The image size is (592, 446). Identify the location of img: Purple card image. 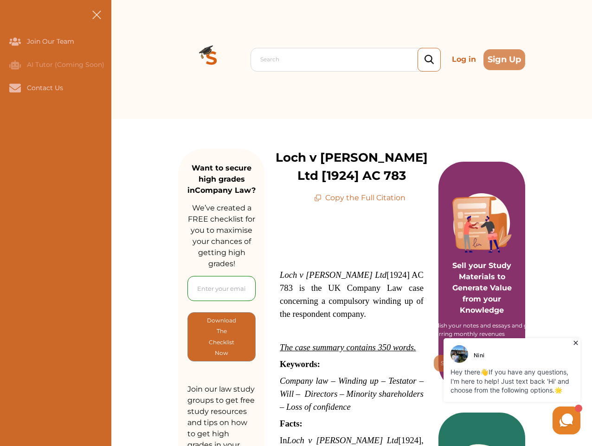
(482, 223).